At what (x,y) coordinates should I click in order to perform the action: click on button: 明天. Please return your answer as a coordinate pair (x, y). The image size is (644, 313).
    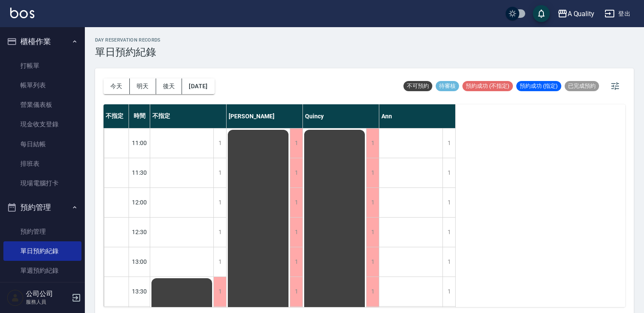
    Looking at the image, I should click on (143, 86).